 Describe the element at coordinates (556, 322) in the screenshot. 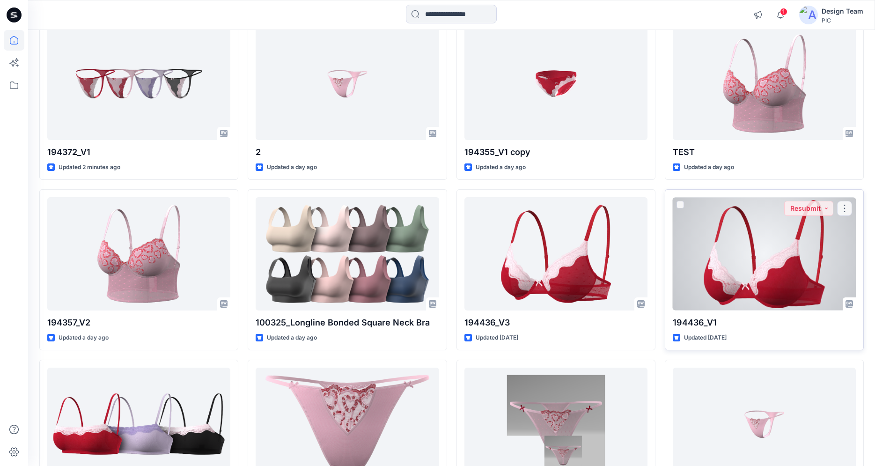

I see `p: 194436_V3` at that location.